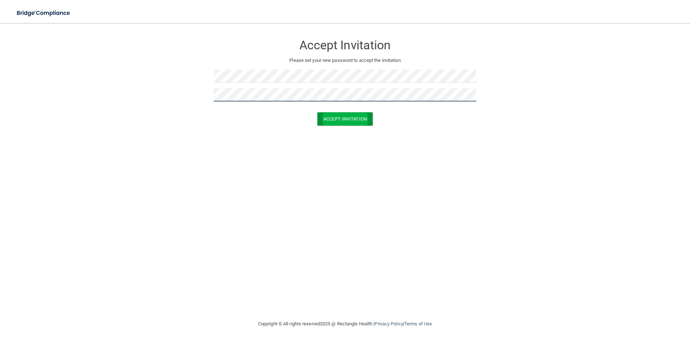 The image size is (690, 343). What do you see at coordinates (345, 60) in the screenshot?
I see `p: Please set your new password to accept the invitation` at bounding box center [345, 60].